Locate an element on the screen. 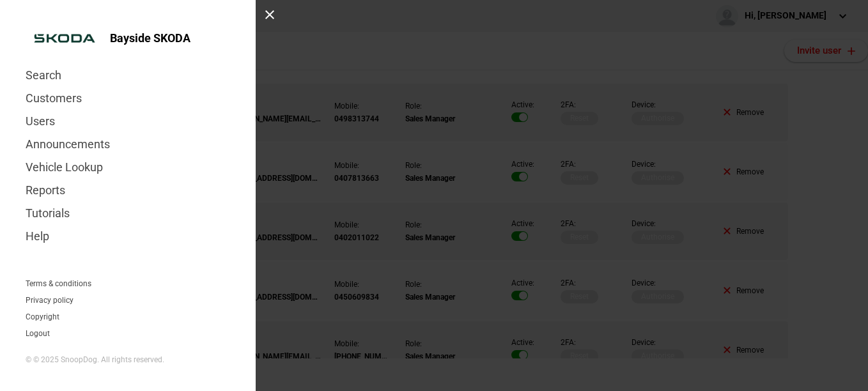 The width and height of the screenshot is (868, 391). button: Logout is located at coordinates (38, 334).